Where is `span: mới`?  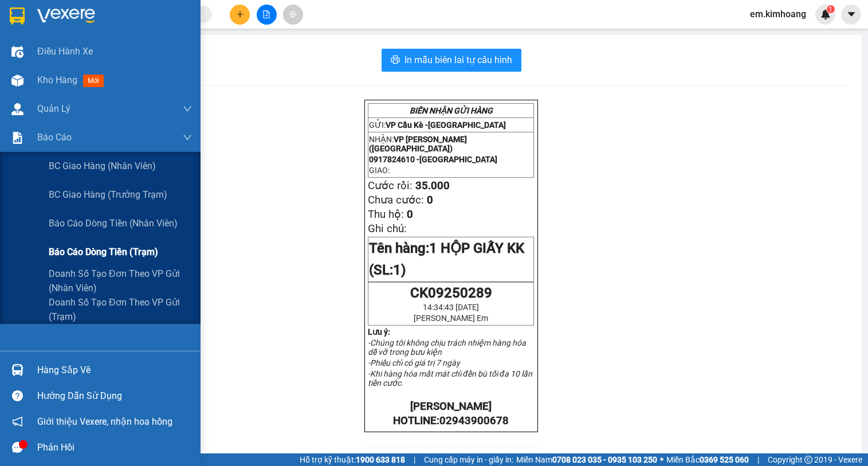
span: mới is located at coordinates (93, 81).